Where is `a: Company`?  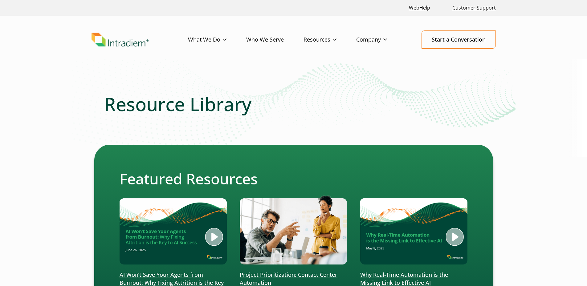
a: Company is located at coordinates (382, 40).